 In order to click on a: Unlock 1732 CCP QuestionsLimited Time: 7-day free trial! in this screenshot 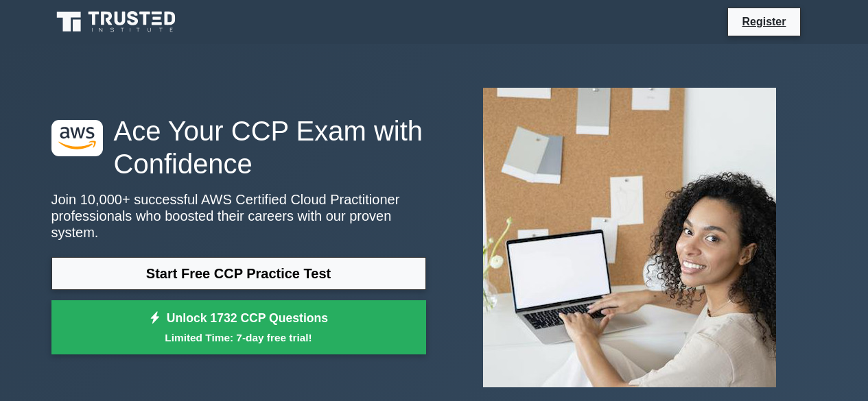, I will do `click(239, 328)`.